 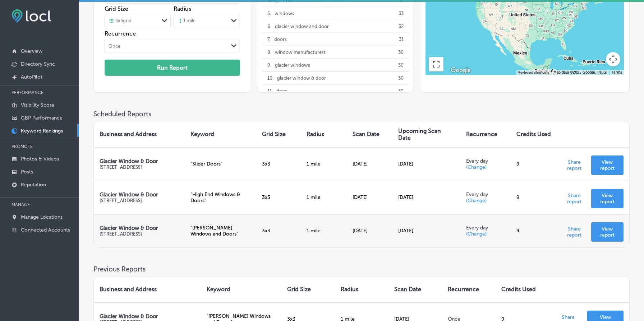 I want to click on h3: Scheduled Reports, so click(x=362, y=114).